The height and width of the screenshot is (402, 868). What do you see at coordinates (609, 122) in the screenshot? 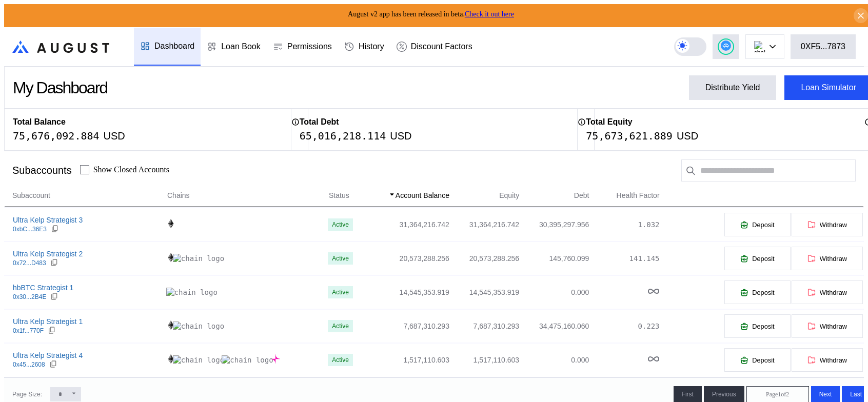
I see `h2: Total Equity` at bounding box center [609, 122].